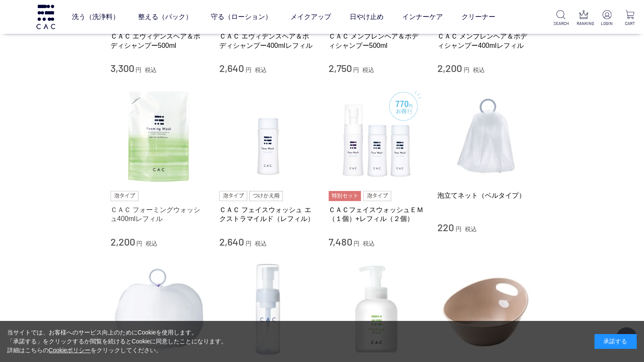 The image size is (644, 362). What do you see at coordinates (486, 309) in the screenshot?
I see `img: ＣＡＣ泡立てボウル（ブラウン）` at bounding box center [486, 309].